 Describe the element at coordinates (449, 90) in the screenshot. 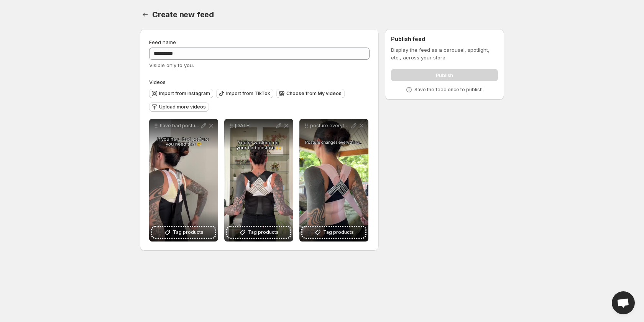

I see `p: Save the feed once to publish.` at that location.